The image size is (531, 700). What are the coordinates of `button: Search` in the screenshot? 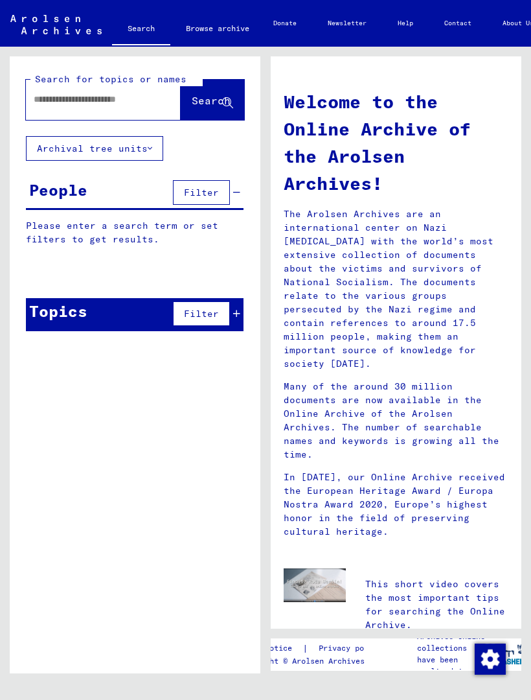 It's located at (212, 100).